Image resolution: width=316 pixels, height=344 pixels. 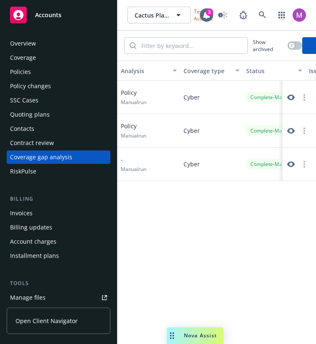 What do you see at coordinates (59, 58) in the screenshot?
I see `a: Coverage` at bounding box center [59, 58].